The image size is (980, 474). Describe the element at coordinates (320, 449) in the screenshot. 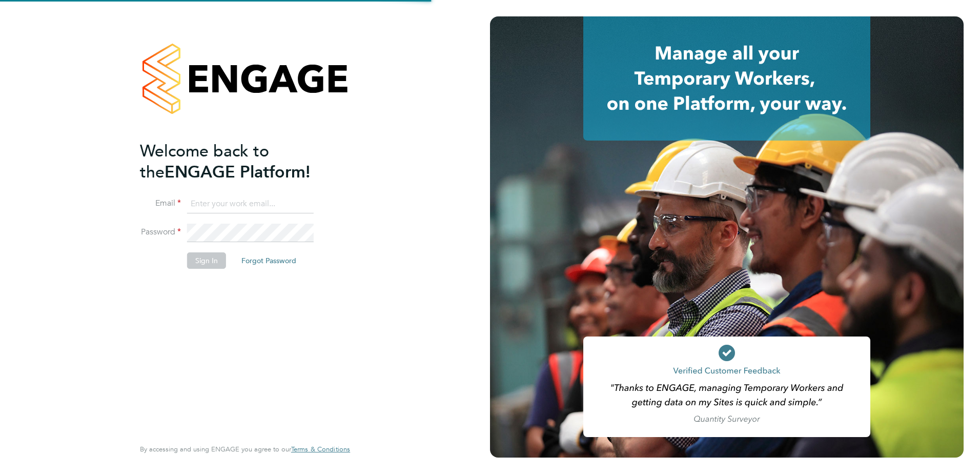

I see `a: Terms & Conditions` at that location.